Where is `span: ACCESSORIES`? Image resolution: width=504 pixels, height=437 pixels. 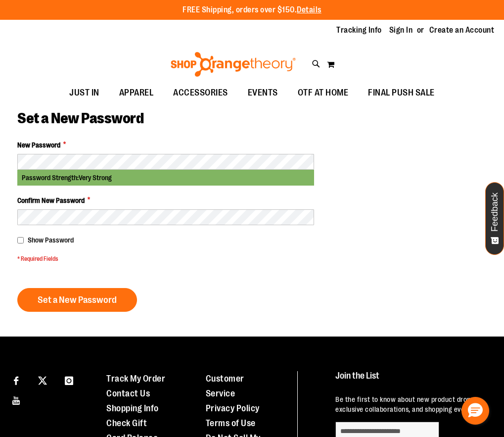 span: ACCESSORIES is located at coordinates (200, 92).